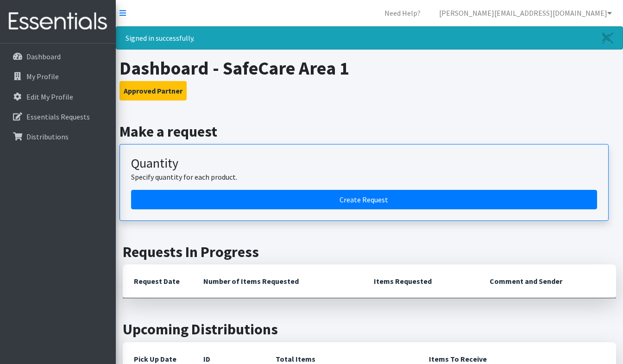  Describe the element at coordinates (58, 117) in the screenshot. I see `a: Essentials Requests` at that location.